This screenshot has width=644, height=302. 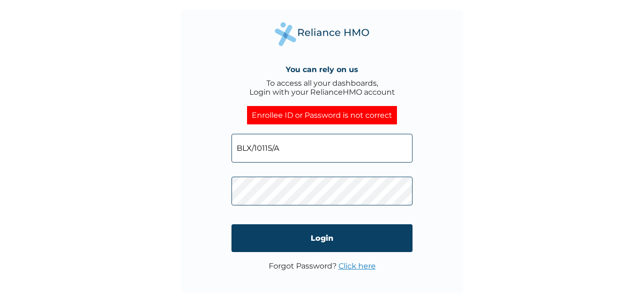 What do you see at coordinates (322, 238) in the screenshot?
I see `input: Login` at bounding box center [322, 238].